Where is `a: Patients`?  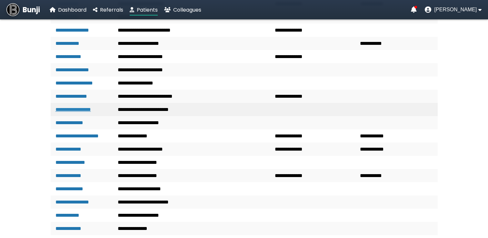
a: Patients is located at coordinates (144, 10).